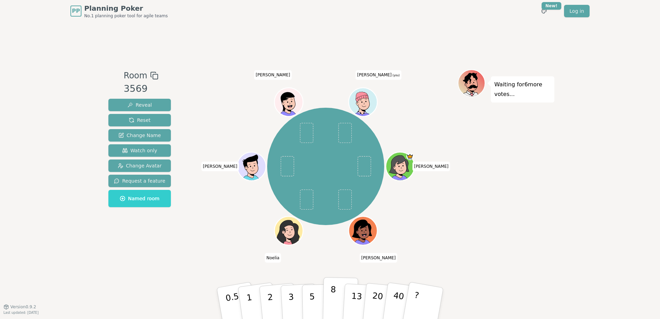  I want to click on span: Inge is the host, so click(410, 156).